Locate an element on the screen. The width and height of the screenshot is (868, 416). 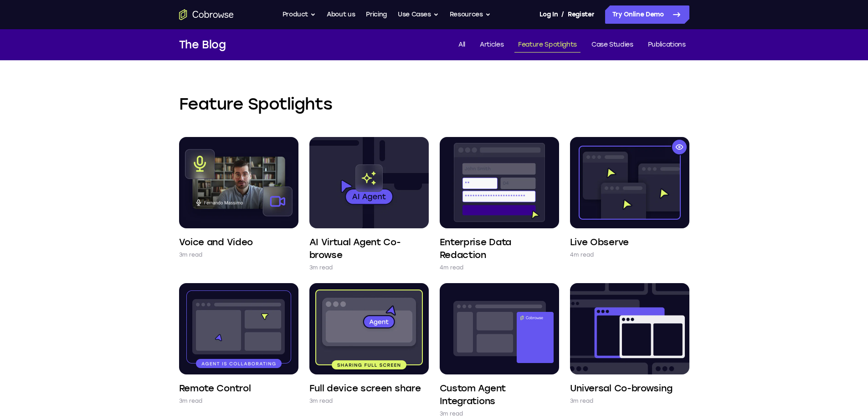
h4: Custom Agent Integrations is located at coordinates (499, 394).